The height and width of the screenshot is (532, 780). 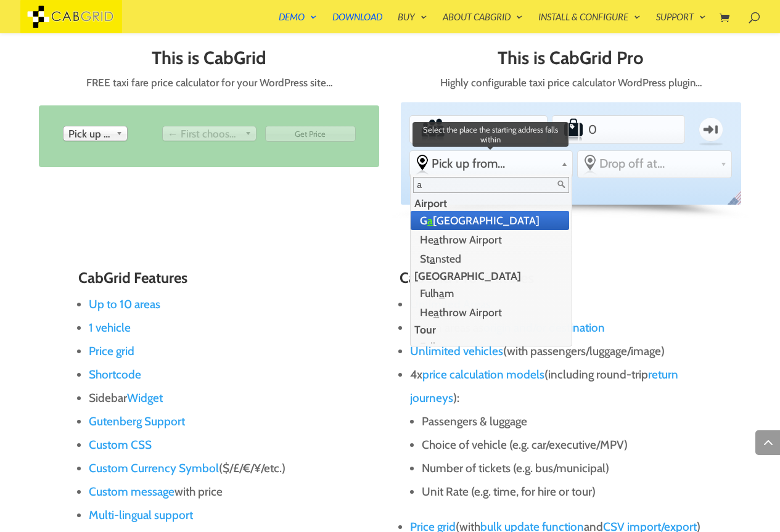 I want to click on a: Custom message, so click(x=131, y=491).